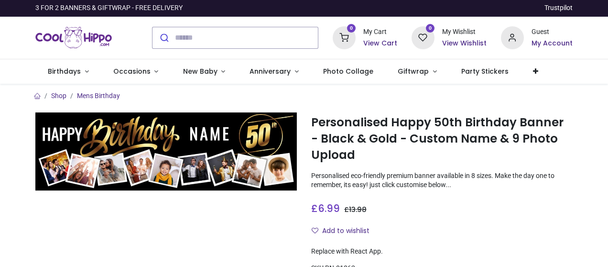 The image size is (608, 267). I want to click on h6: View Wishlist, so click(465, 44).